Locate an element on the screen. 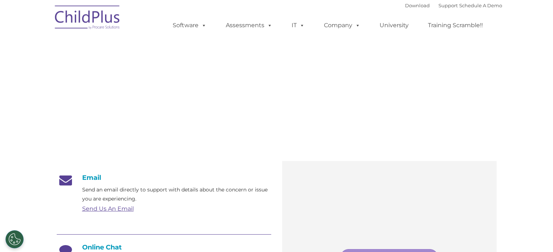  a: Company is located at coordinates (342, 25).